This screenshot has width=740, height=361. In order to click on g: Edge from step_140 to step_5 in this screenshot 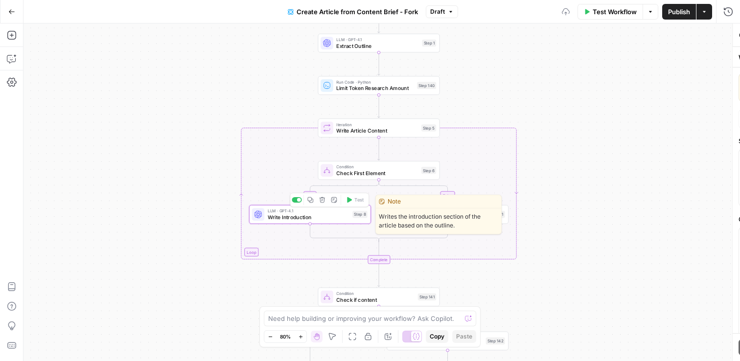, I will do `click(379, 106)`.